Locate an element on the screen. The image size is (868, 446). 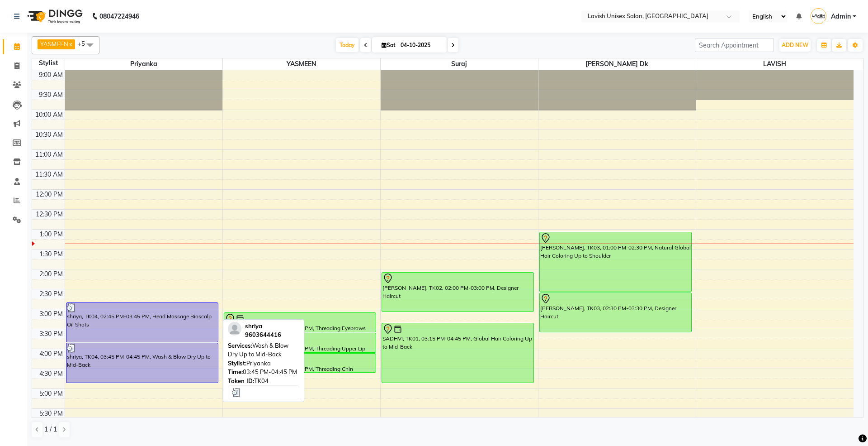
div: SADHVI, TK01, 03:15 PM-04:45 PM, Global Hair Coloring Up to Mid-Back is located at coordinates (458, 352).